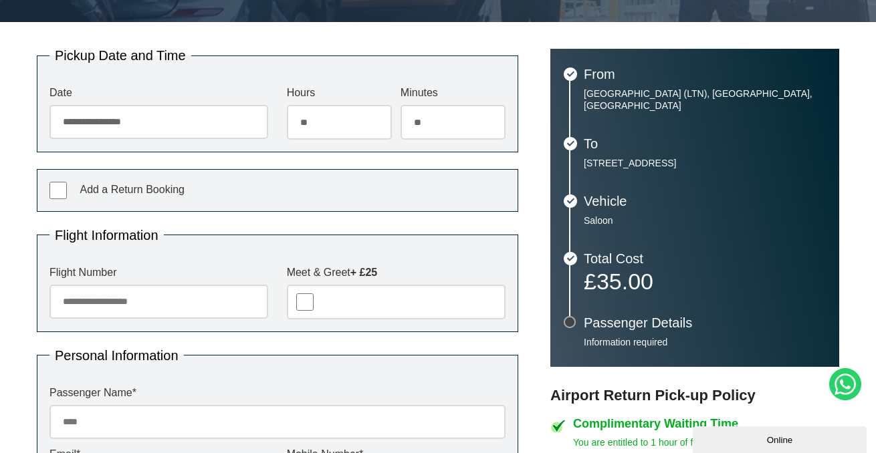 This screenshot has height=453, width=876. Describe the element at coordinates (705, 342) in the screenshot. I see `p: Information required` at that location.